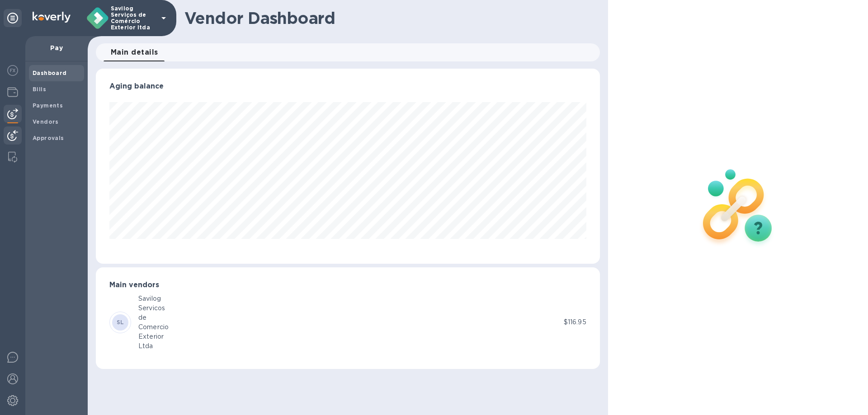 This screenshot has height=415, width=868. Describe the element at coordinates (13, 70) in the screenshot. I see `img: Foreign exchange` at that location.